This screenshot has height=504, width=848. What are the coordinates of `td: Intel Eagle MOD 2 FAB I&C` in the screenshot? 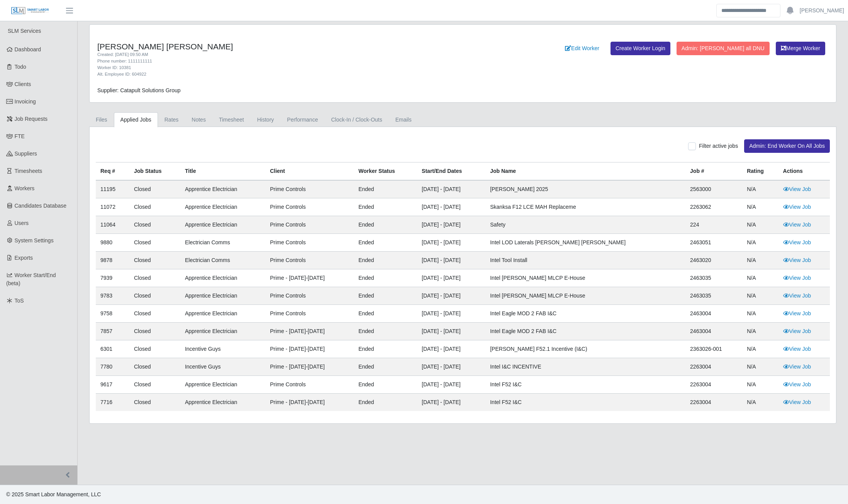 It's located at (585, 314).